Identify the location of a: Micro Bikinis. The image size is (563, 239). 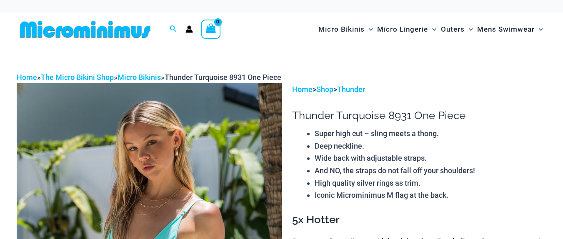
(139, 77).